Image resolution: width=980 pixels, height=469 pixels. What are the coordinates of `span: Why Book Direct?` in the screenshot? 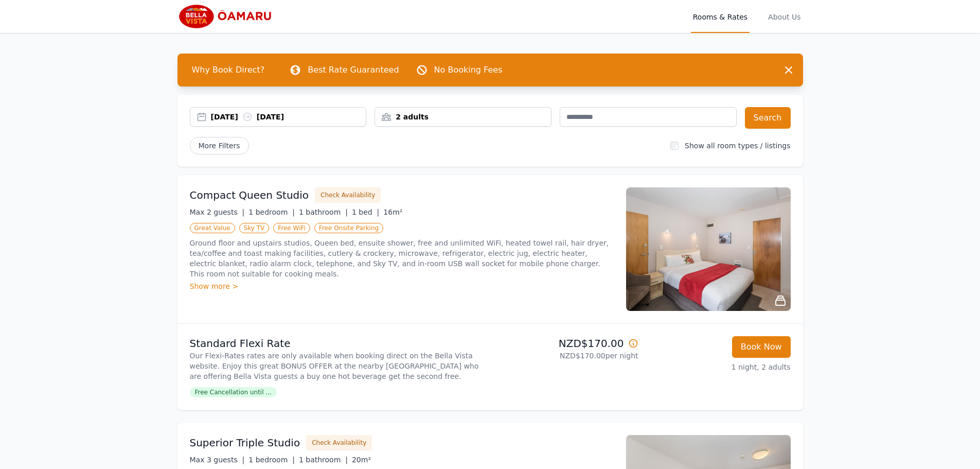 It's located at (228, 70).